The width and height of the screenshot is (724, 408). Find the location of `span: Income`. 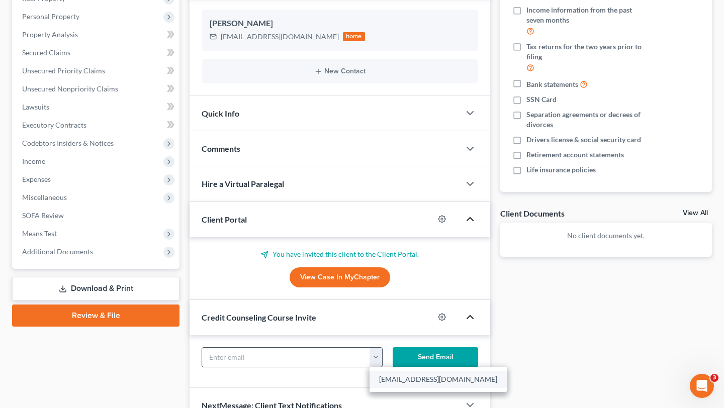

span: Income is located at coordinates (34, 161).